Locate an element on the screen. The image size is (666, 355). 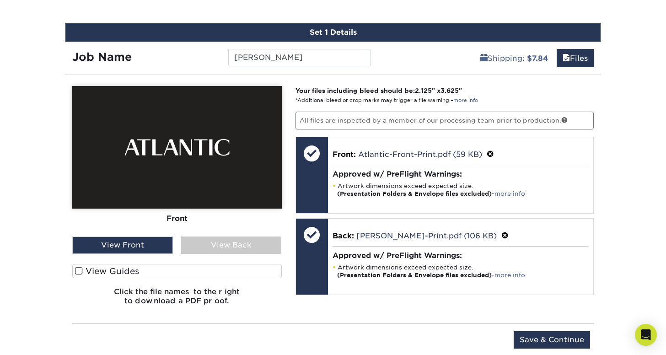
div: Set 1 Details is located at coordinates (333, 32).